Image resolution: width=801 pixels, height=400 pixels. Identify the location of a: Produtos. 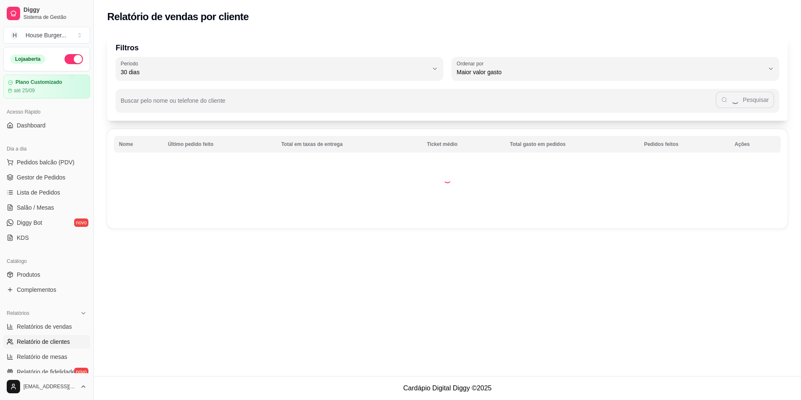
(47, 275).